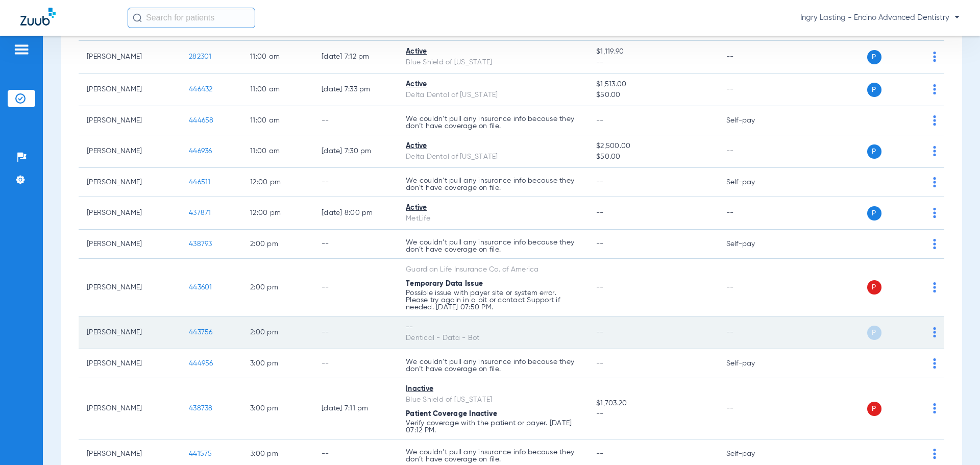 The width and height of the screenshot is (980, 465). I want to click on div: MetLife, so click(492, 218).